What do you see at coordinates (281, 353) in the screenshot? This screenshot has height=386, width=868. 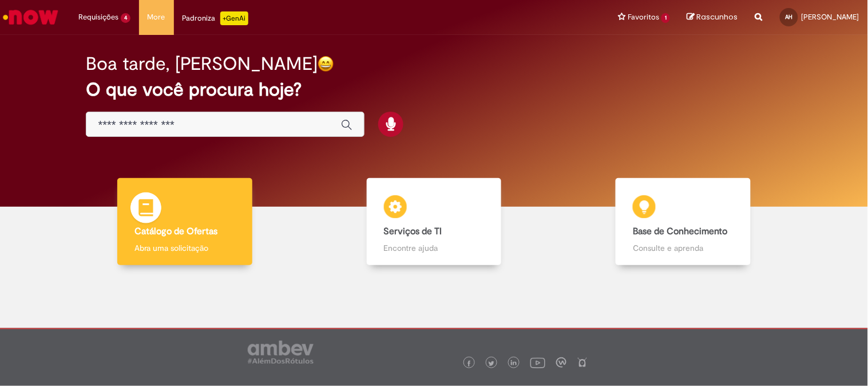 I see `img: logo_footer_ambev_rotulo_gray.png` at bounding box center [281, 353].